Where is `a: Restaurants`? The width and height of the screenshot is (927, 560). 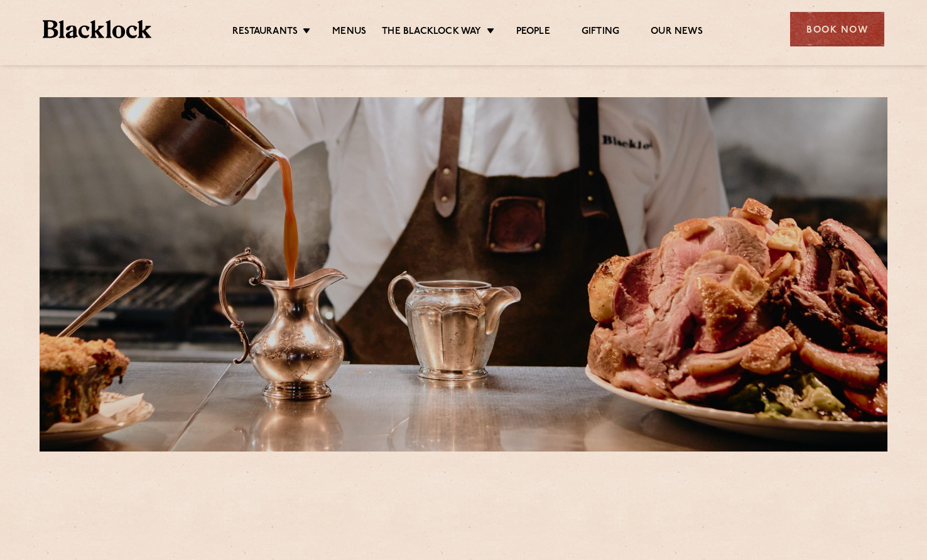
a: Restaurants is located at coordinates (265, 33).